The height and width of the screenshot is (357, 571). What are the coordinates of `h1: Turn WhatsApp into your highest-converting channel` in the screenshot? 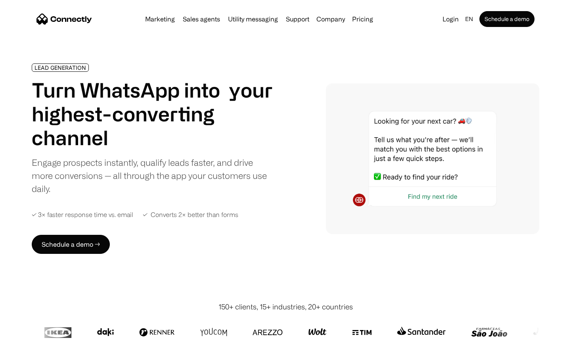 It's located at (152, 114).